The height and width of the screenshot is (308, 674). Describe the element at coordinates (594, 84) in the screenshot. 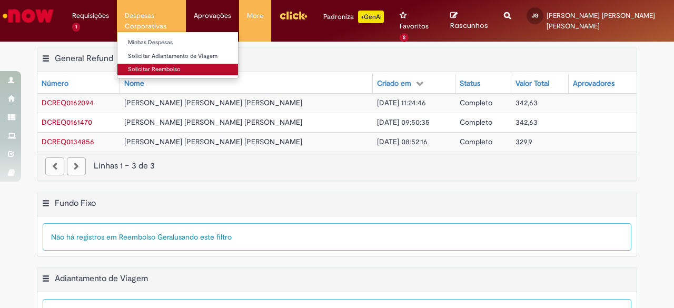

I see `div: Aprovadores` at that location.